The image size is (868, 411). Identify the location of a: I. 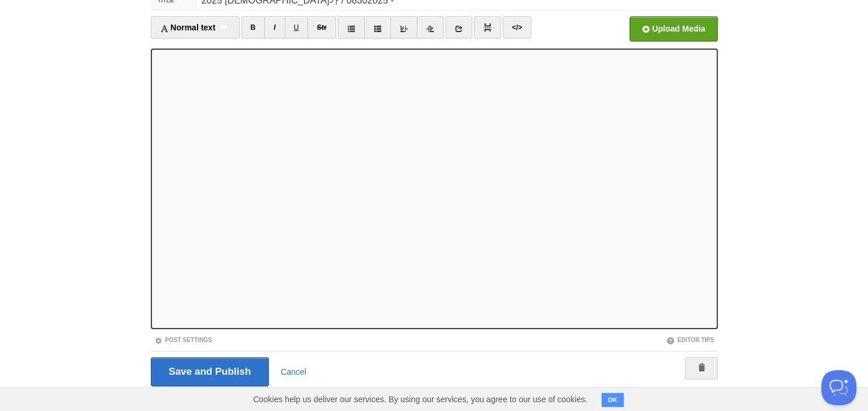
(274, 27).